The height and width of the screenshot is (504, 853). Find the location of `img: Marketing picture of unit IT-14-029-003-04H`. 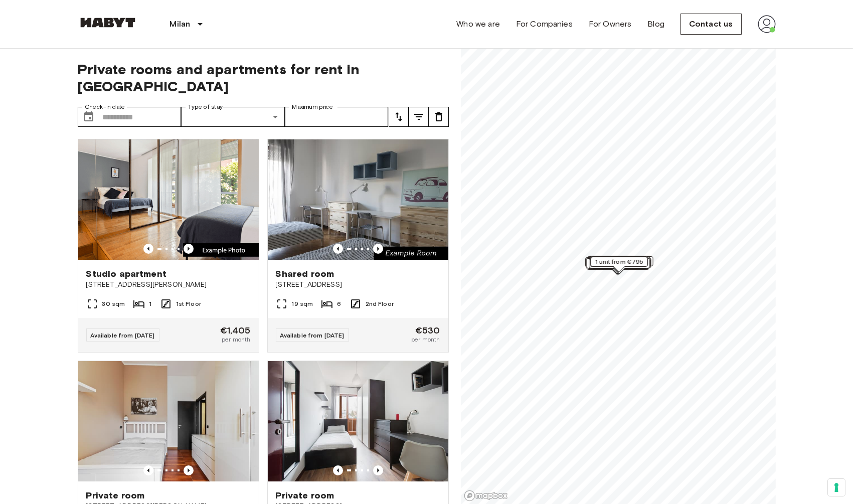

img: Marketing picture of unit IT-14-029-003-04H is located at coordinates (358, 199).